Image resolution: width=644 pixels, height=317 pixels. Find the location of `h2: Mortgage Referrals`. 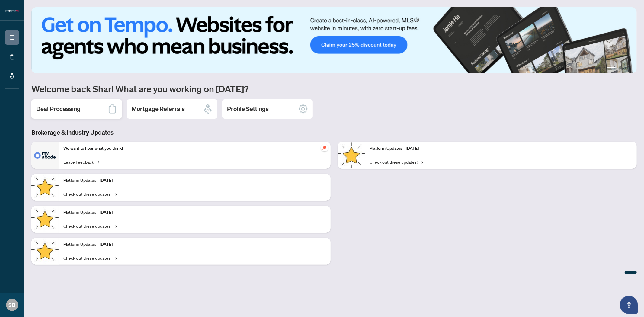

h2: Mortgage Referrals is located at coordinates (158, 109).